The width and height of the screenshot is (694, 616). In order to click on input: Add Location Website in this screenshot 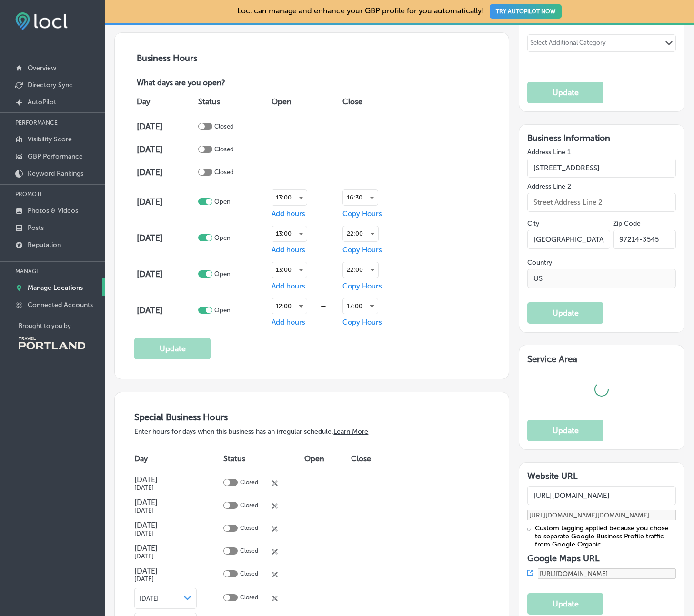, I will do `click(601, 496)`.